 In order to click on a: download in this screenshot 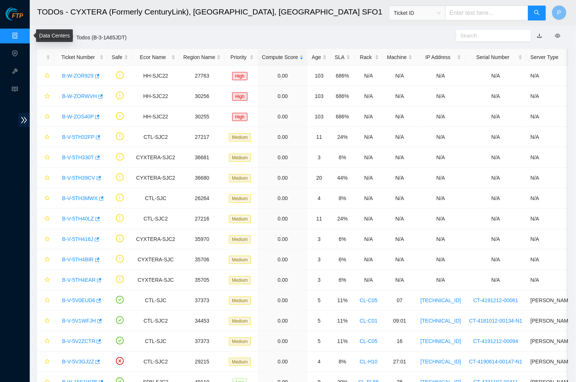, I will do `click(540, 36)`.